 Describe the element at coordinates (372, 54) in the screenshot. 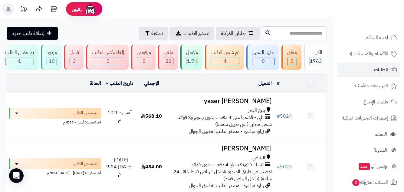

I see `span: الأقسام والمنتجات` at that location.